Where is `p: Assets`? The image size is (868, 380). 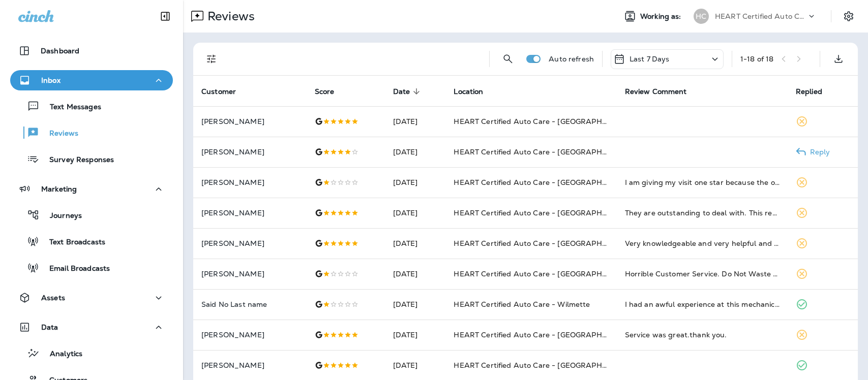
p: Assets is located at coordinates (53, 298).